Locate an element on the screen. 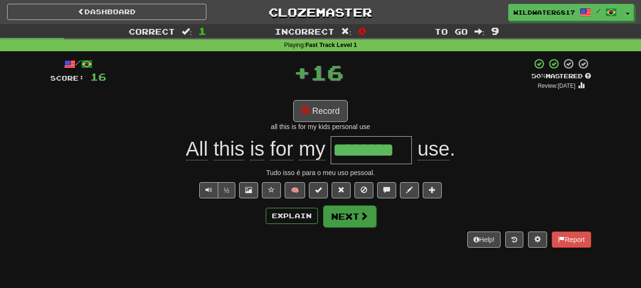 This screenshot has height=288, width=641. button: ½ is located at coordinates (227, 190).